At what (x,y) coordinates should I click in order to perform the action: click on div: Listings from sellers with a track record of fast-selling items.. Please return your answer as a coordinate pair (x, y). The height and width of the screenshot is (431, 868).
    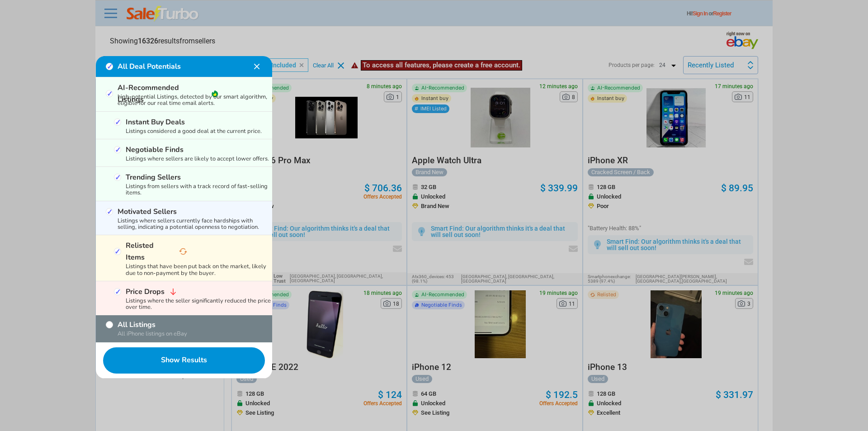
    Looking at the image, I should click on (188, 190).